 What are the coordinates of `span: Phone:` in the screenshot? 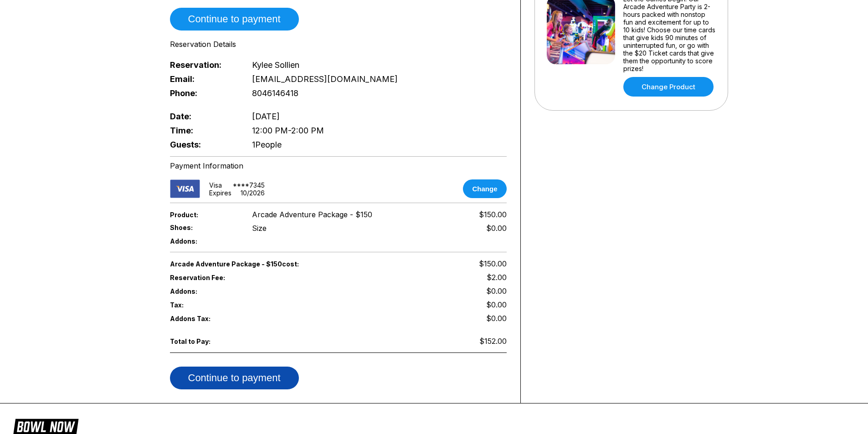 It's located at (204, 93).